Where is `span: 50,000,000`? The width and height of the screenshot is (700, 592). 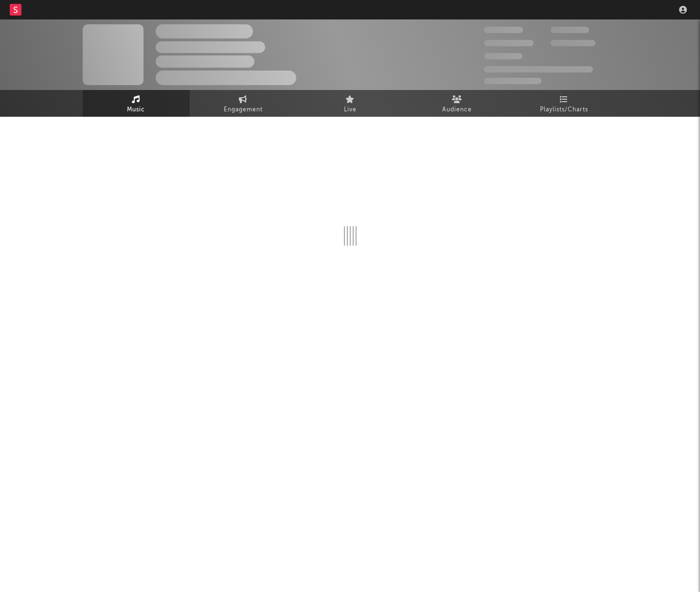 span: 50,000,000 is located at coordinates (509, 43).